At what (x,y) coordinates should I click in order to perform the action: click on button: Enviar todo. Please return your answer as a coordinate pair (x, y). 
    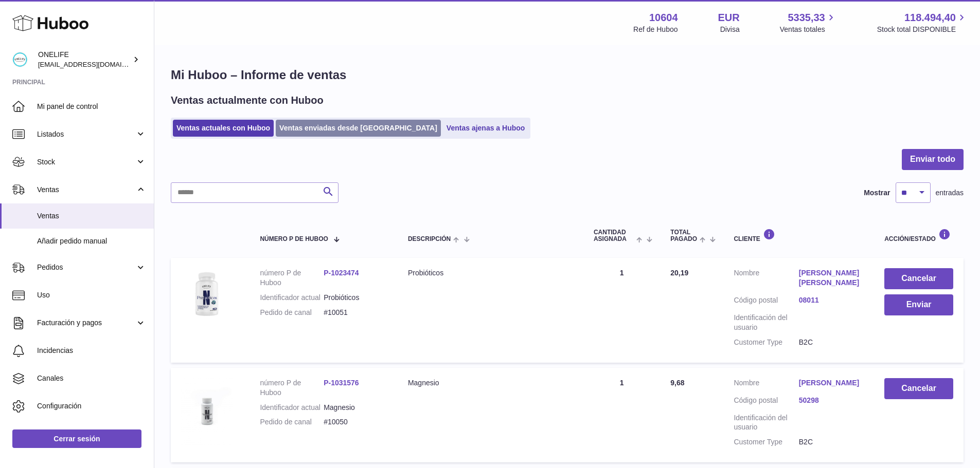
    Looking at the image, I should click on (933, 160).